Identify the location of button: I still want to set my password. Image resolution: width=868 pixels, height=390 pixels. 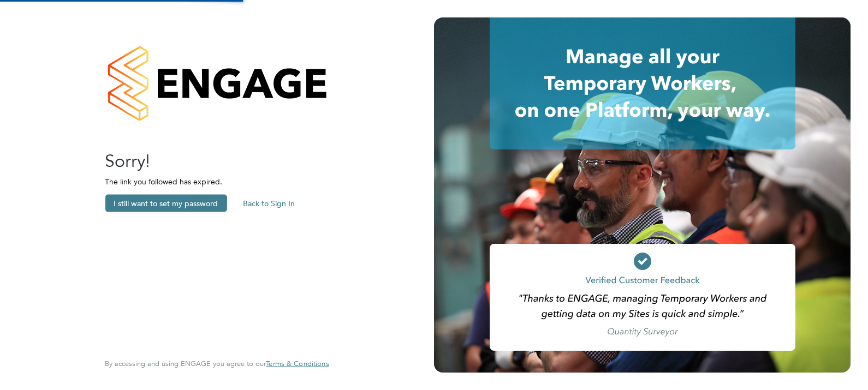
(165, 204).